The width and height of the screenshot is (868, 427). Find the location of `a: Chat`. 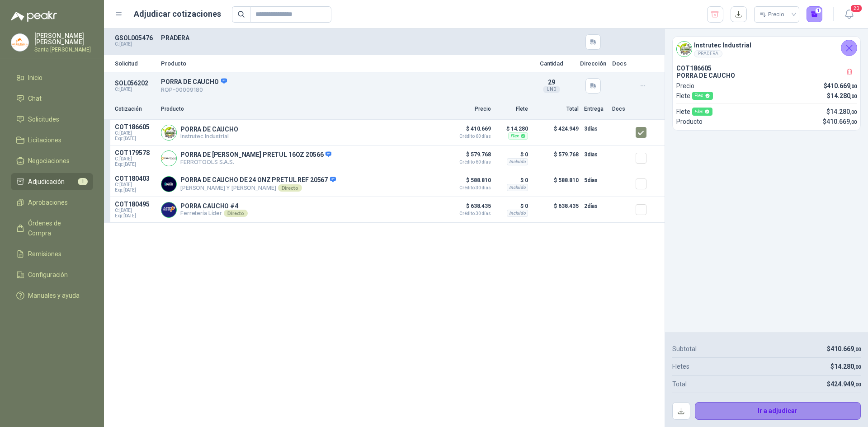

a: Chat is located at coordinates (52, 98).